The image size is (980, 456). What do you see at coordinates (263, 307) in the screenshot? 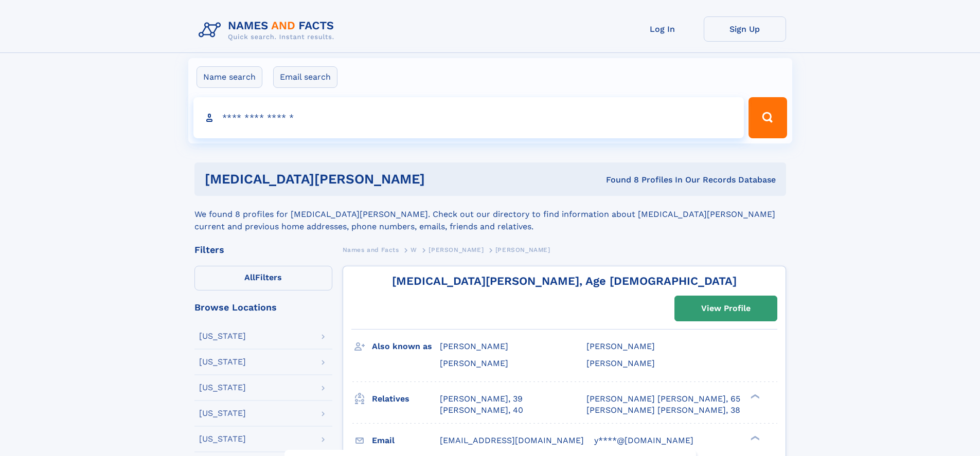
I see `div: Browse Locations` at bounding box center [263, 307].